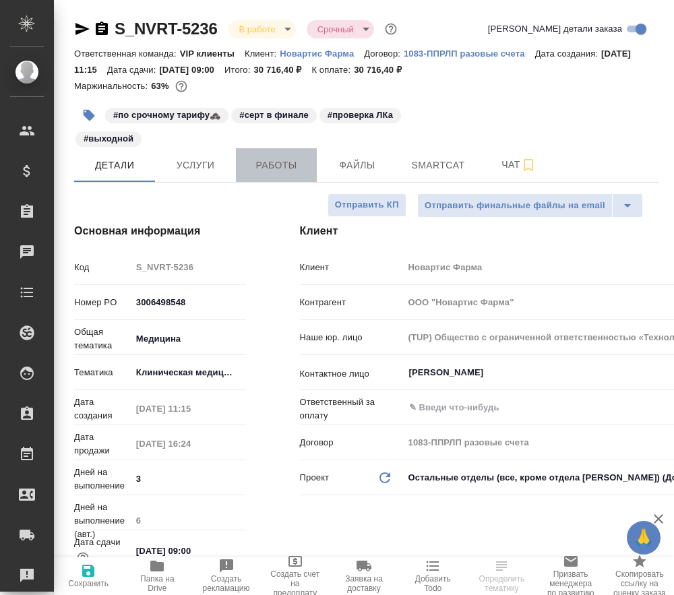 The width and height of the screenshot is (674, 595). Describe the element at coordinates (352, 443) in the screenshot. I see `p: Договор` at that location.